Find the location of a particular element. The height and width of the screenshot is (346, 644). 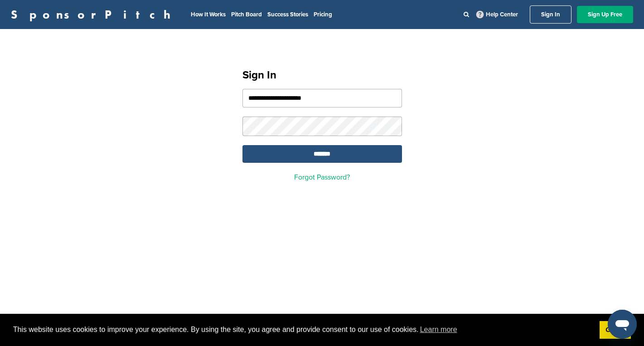

h1: Sign In is located at coordinates (322, 76).